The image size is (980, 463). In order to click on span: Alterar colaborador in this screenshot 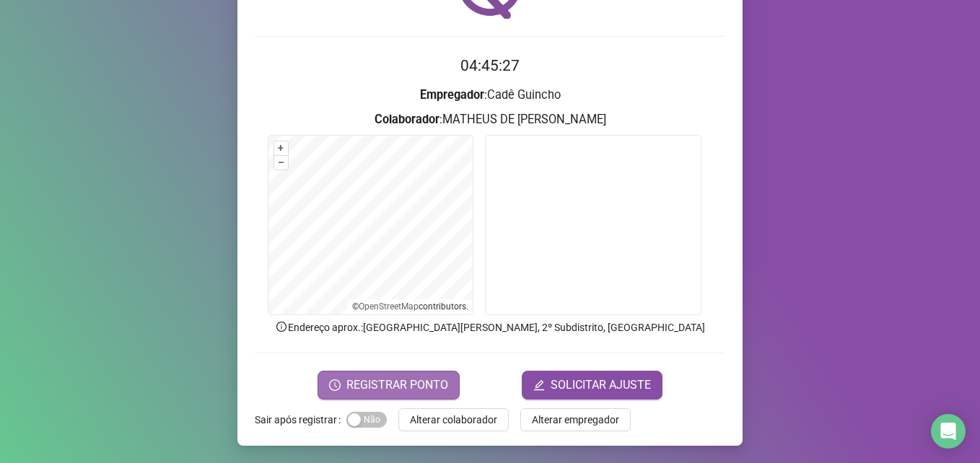, I will do `click(453, 420)`.